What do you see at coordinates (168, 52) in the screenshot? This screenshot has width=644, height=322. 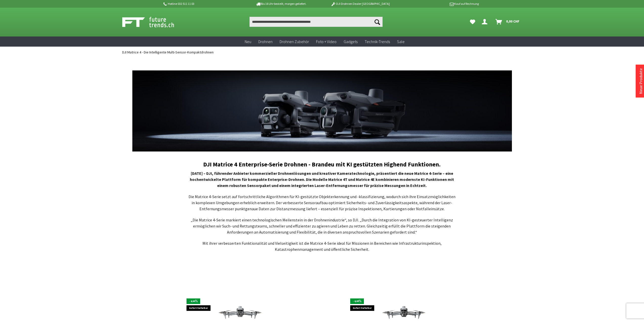 I see `a: DJI Matrice 4 - Die Intelligente Multi-Sensor-Kompaktdrohnen` at bounding box center [168, 52].